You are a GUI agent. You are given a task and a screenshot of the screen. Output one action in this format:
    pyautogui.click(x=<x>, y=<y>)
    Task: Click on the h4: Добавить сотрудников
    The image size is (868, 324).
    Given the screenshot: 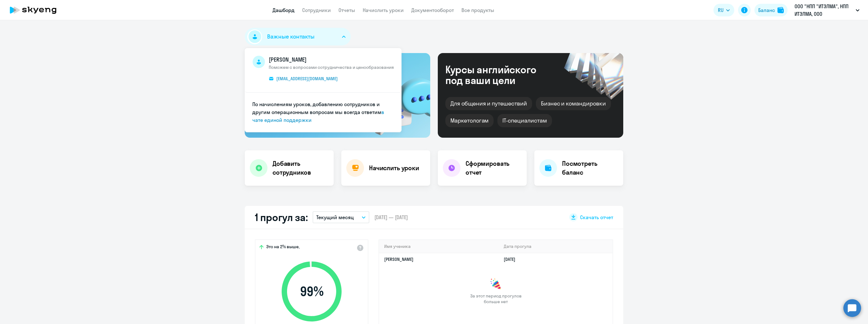 What is the action you would take?
    pyautogui.click(x=301, y=168)
    